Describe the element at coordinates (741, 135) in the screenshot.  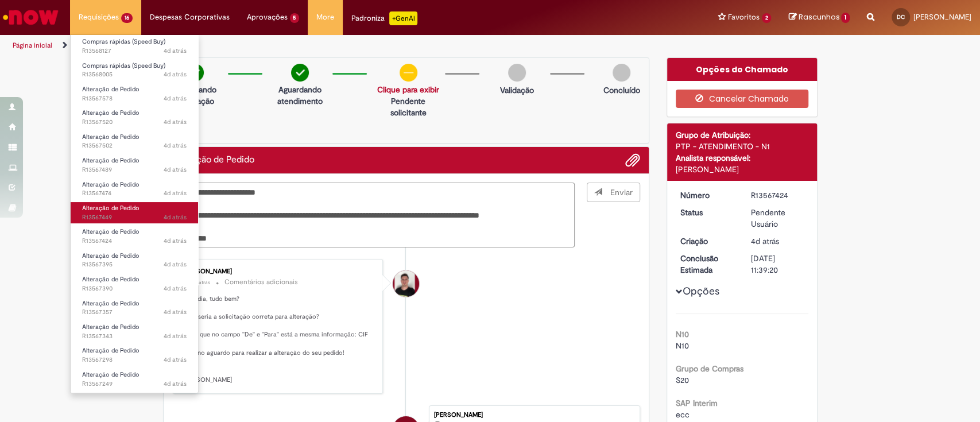
I see `div: Grupo de Atribuição:` at that location.